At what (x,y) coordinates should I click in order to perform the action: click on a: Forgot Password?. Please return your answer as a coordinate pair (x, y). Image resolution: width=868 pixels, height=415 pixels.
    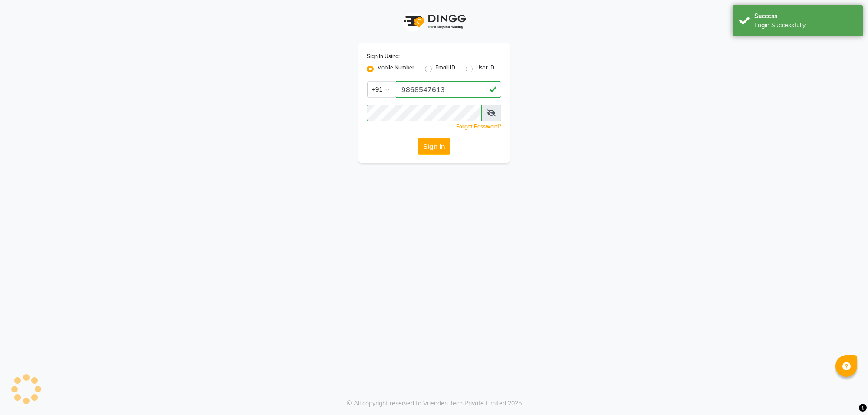
    Looking at the image, I should click on (479, 126).